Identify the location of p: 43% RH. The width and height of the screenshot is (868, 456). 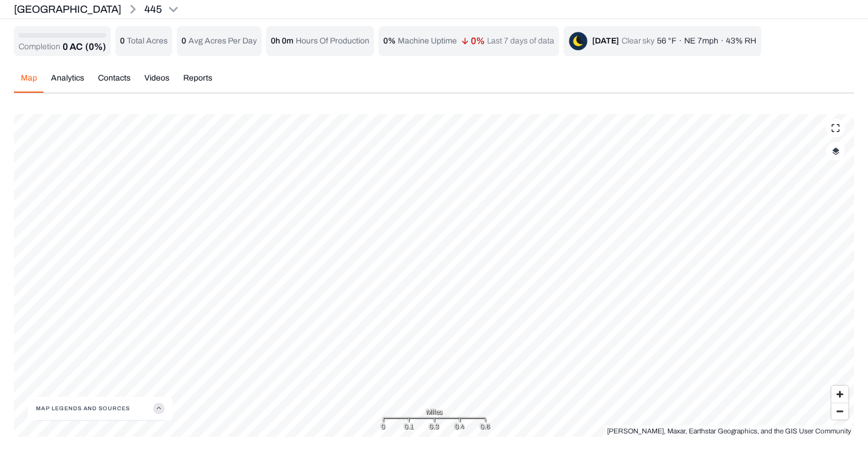
(741, 41).